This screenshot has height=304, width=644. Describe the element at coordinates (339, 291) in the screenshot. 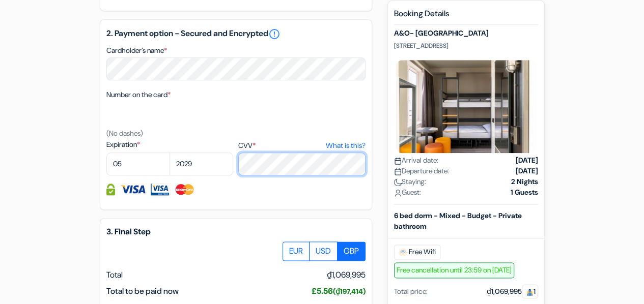

I see `span: £5.56` at that location.